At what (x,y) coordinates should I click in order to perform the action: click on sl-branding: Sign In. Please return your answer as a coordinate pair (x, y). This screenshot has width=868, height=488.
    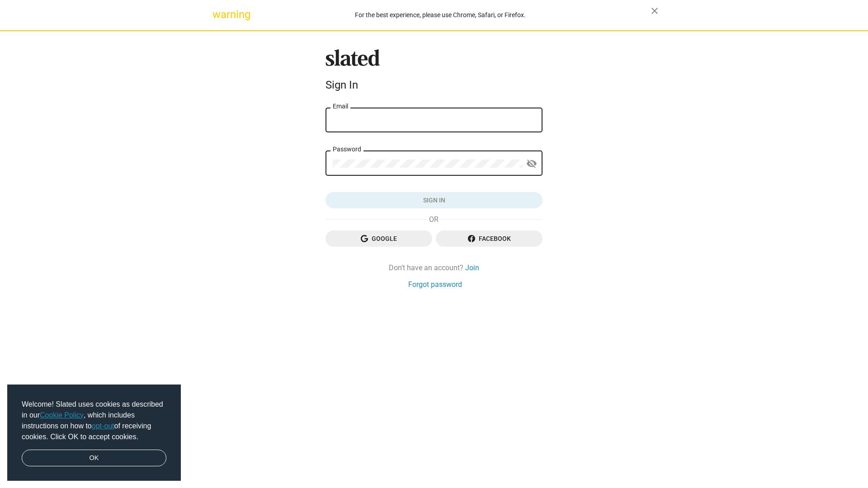
    Looking at the image, I should click on (434, 72).